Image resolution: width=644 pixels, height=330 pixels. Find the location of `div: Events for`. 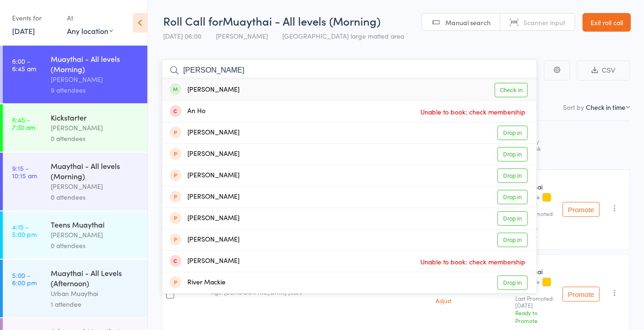

div: Events for is located at coordinates (35, 17).